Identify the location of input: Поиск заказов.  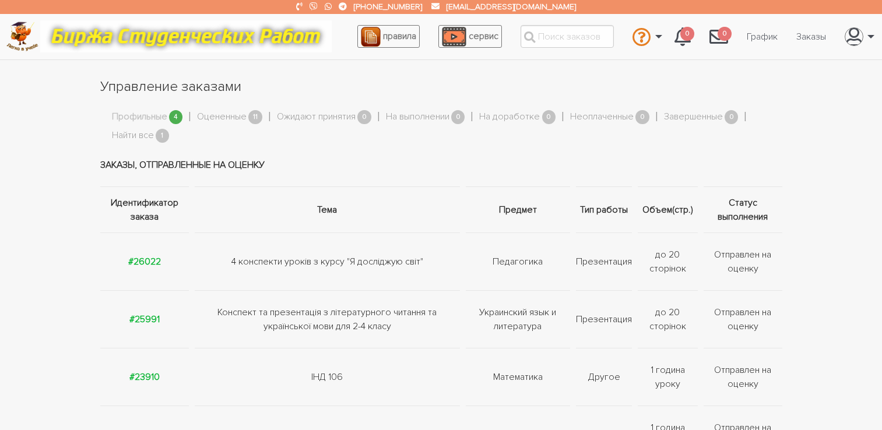
(567, 36).